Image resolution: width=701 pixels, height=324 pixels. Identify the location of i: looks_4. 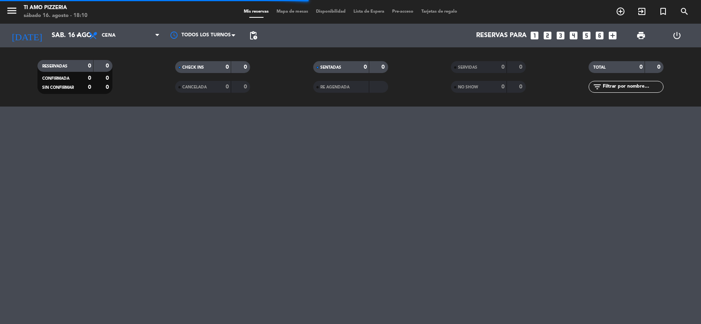
(574, 36).